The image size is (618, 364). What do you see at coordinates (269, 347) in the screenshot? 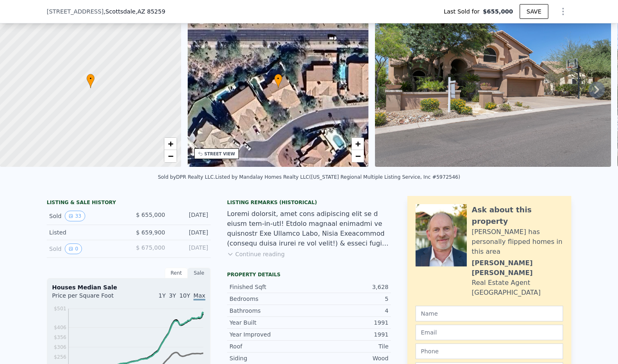
I see `div: Roof` at bounding box center [269, 347].